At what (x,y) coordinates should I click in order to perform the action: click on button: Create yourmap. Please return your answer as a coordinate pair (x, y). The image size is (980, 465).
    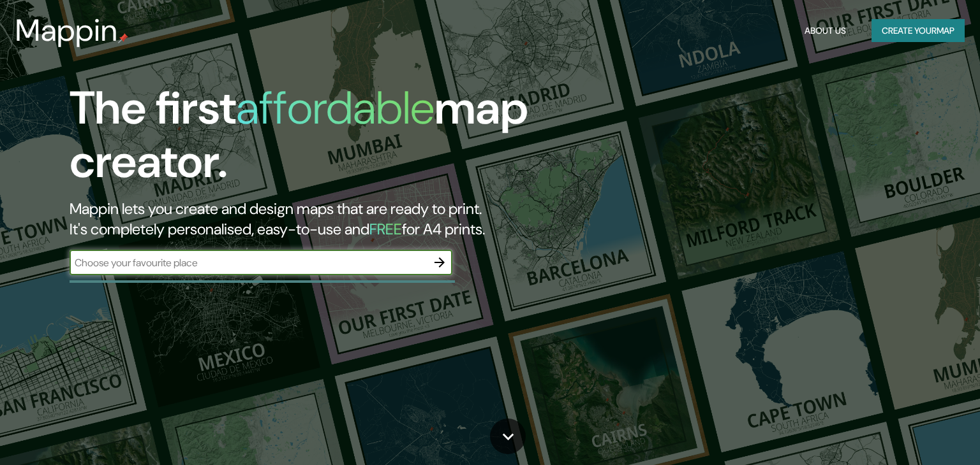
    Looking at the image, I should click on (918, 30).